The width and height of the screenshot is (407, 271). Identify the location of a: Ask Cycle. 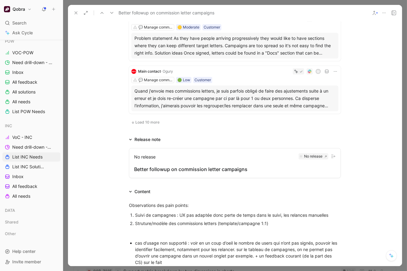
(31, 33).